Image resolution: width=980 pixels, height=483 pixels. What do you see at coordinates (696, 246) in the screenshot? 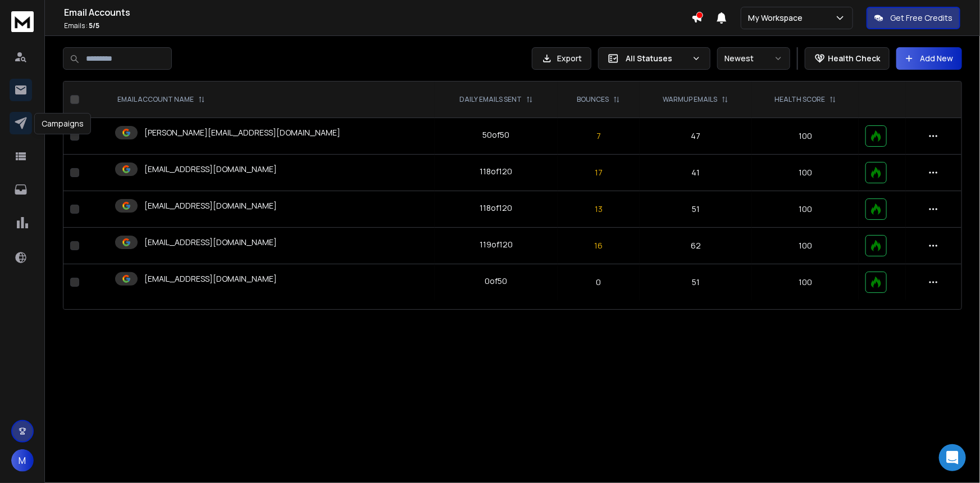
I see `td: 62` at bounding box center [696, 246].